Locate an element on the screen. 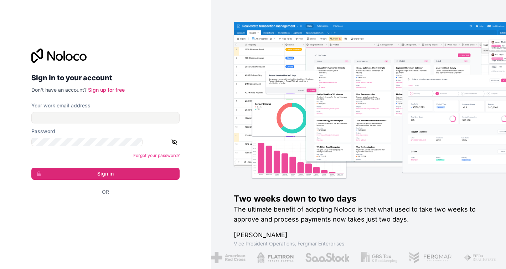 The image size is (506, 269). label: Password is located at coordinates (43, 131).